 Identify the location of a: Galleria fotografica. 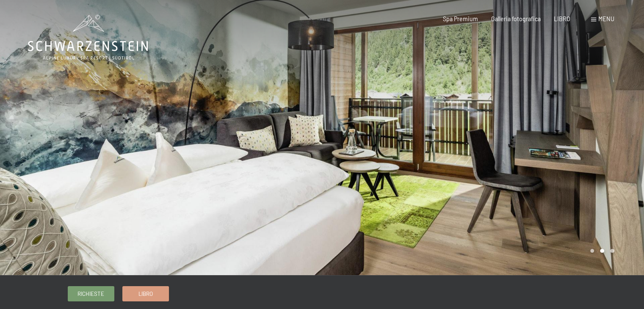
(516, 19).